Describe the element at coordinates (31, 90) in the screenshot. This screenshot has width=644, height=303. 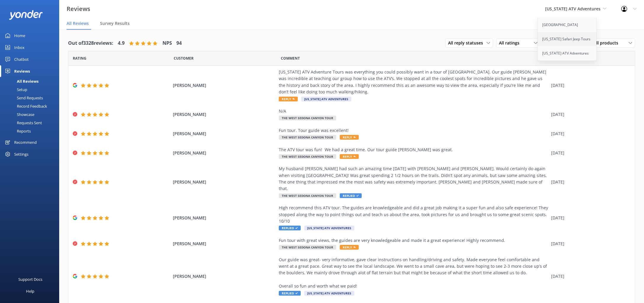
I see `a: Setup` at that location.